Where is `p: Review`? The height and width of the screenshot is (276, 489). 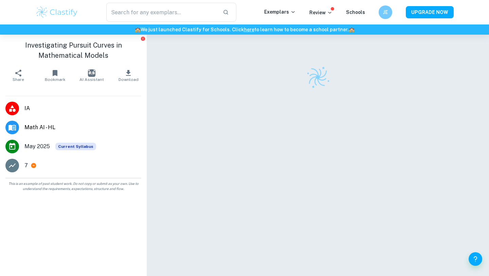
p: Review is located at coordinates (321, 13).